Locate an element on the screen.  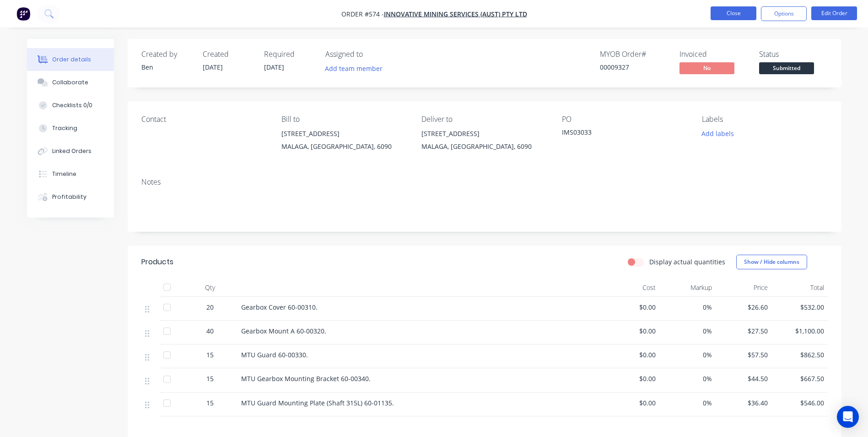
div: Linked Orders is located at coordinates (72, 151).